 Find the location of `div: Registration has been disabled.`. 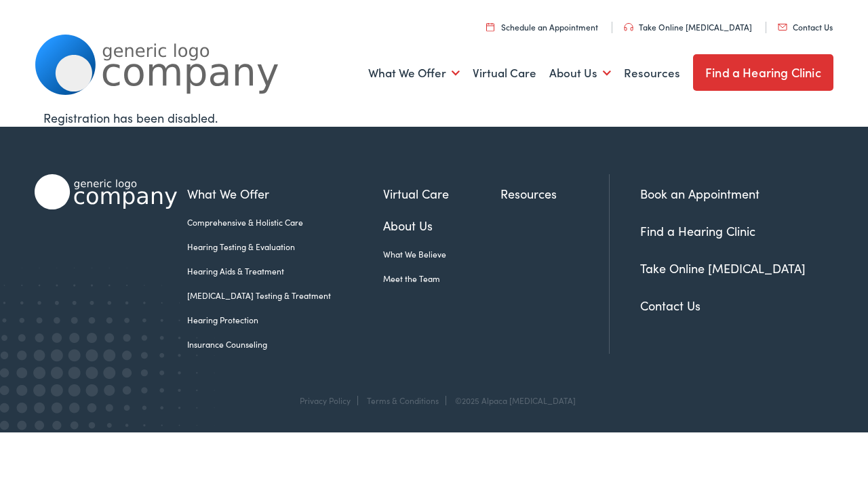

div: Registration has been disabled. is located at coordinates (434, 117).